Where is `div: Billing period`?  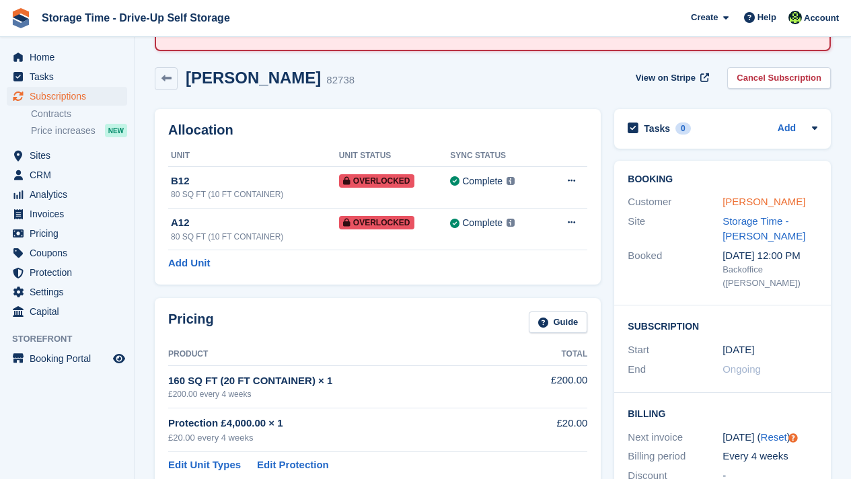 div: Billing period is located at coordinates (674, 456).